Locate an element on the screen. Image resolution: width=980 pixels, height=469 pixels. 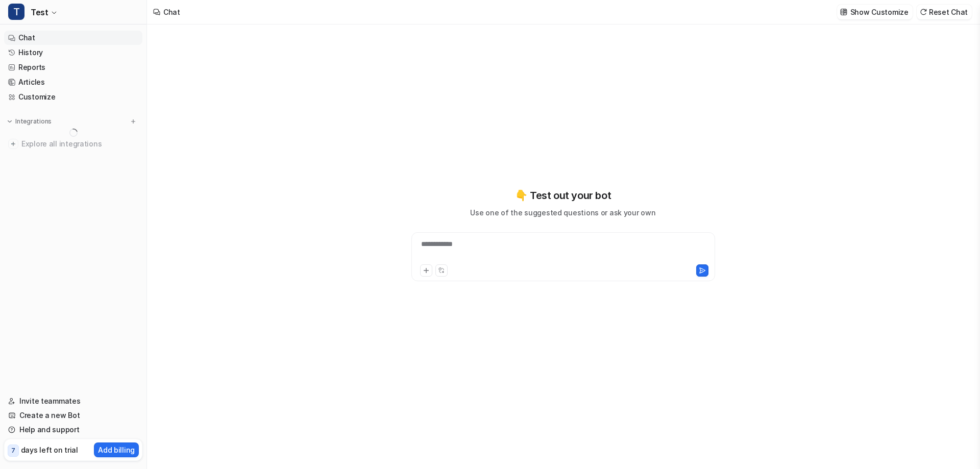
img: reset is located at coordinates (924, 12).